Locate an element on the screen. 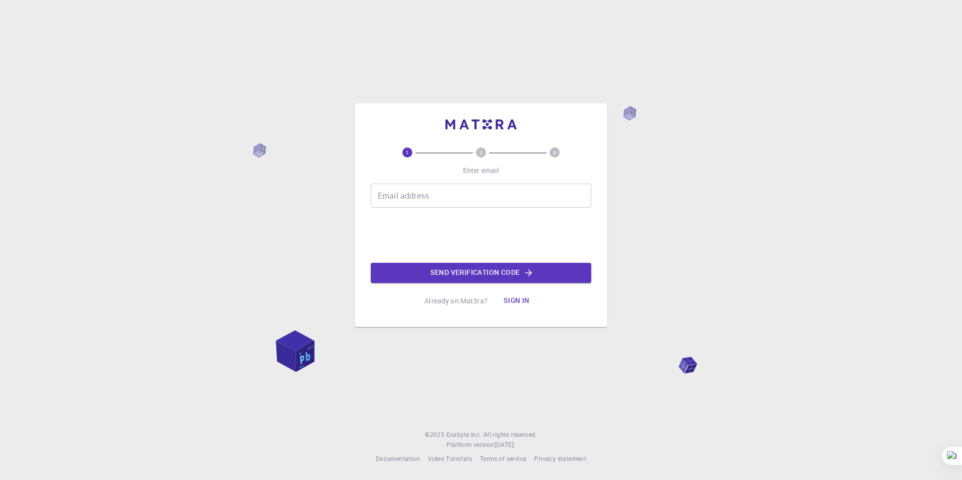 The image size is (962, 480). span: Exabyte Inc. is located at coordinates (464, 434).